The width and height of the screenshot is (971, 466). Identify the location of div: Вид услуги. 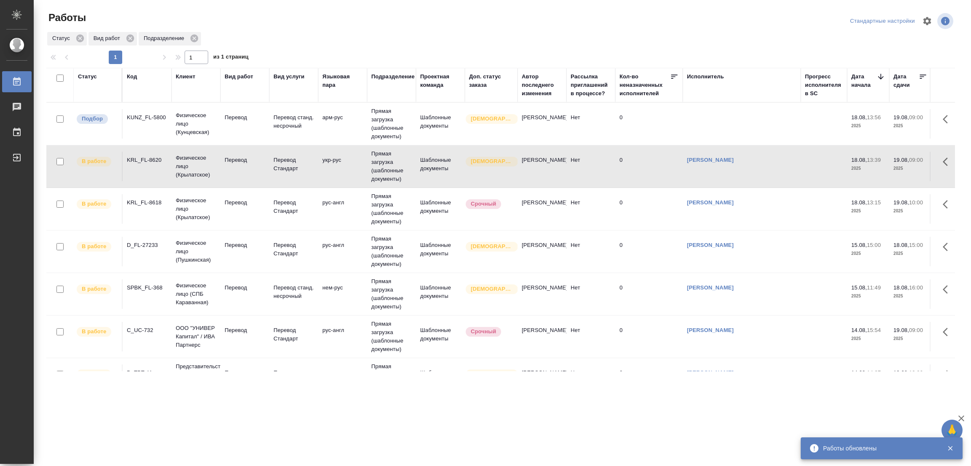
(289, 77).